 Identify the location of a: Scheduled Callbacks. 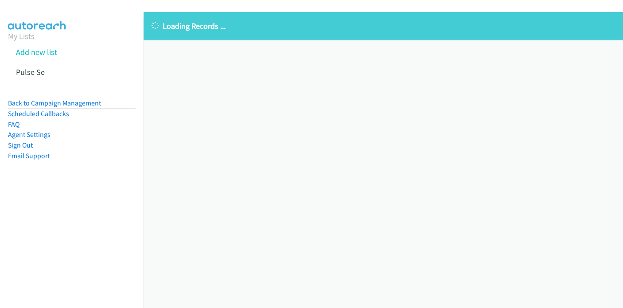
(39, 113).